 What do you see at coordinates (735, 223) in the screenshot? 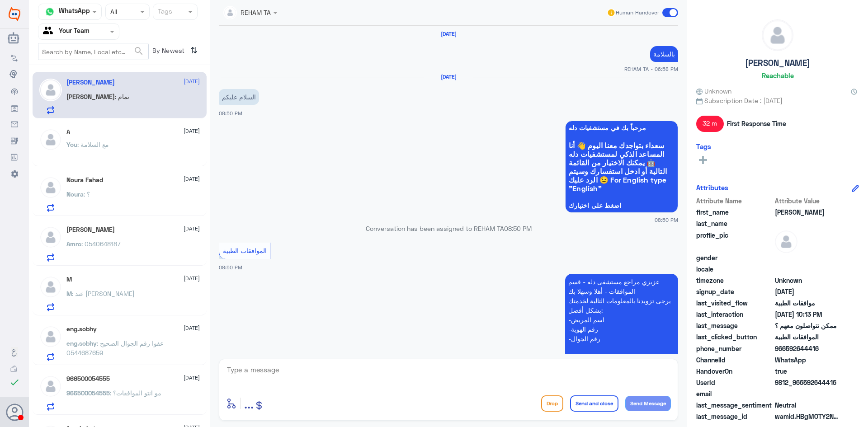
I see `span: last_name` at bounding box center [735, 223].